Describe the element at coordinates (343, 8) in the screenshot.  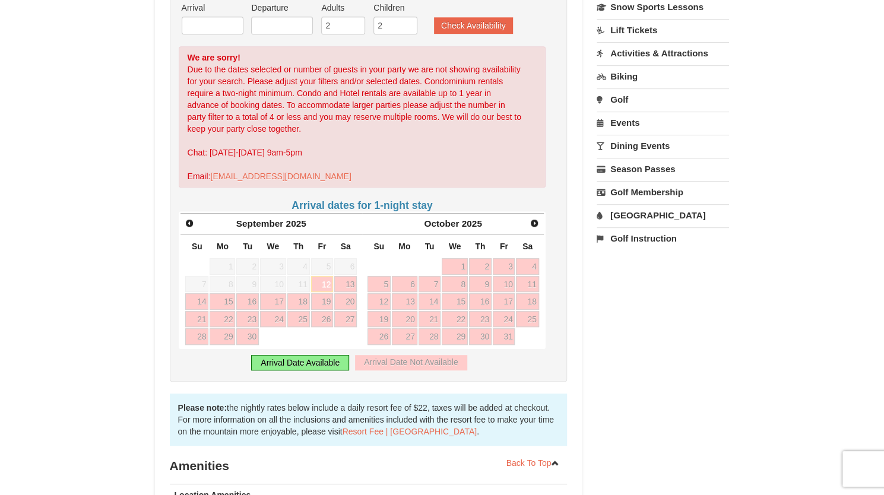
I see `label: Adults` at that location.